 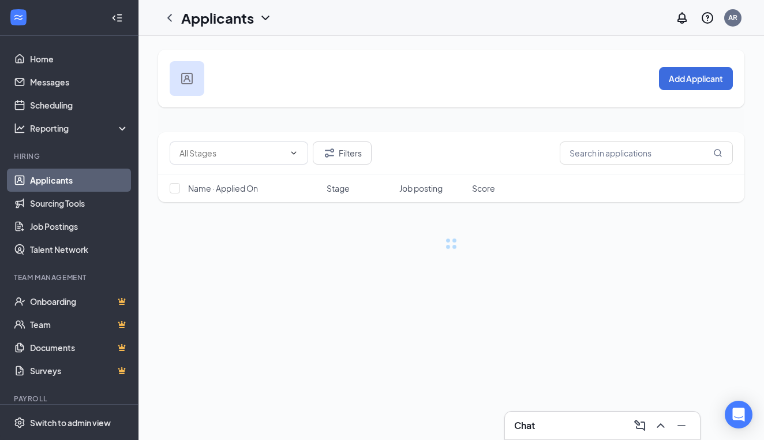 What do you see at coordinates (70, 422) in the screenshot?
I see `div: Switch to admin view` at bounding box center [70, 422].